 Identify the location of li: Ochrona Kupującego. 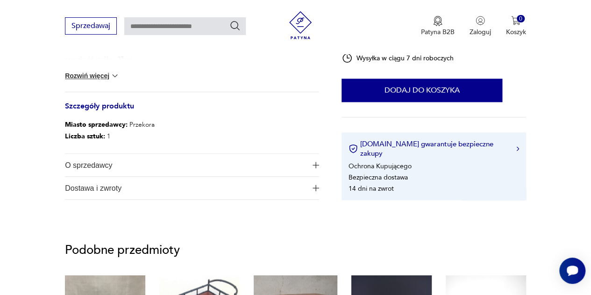
(380, 165).